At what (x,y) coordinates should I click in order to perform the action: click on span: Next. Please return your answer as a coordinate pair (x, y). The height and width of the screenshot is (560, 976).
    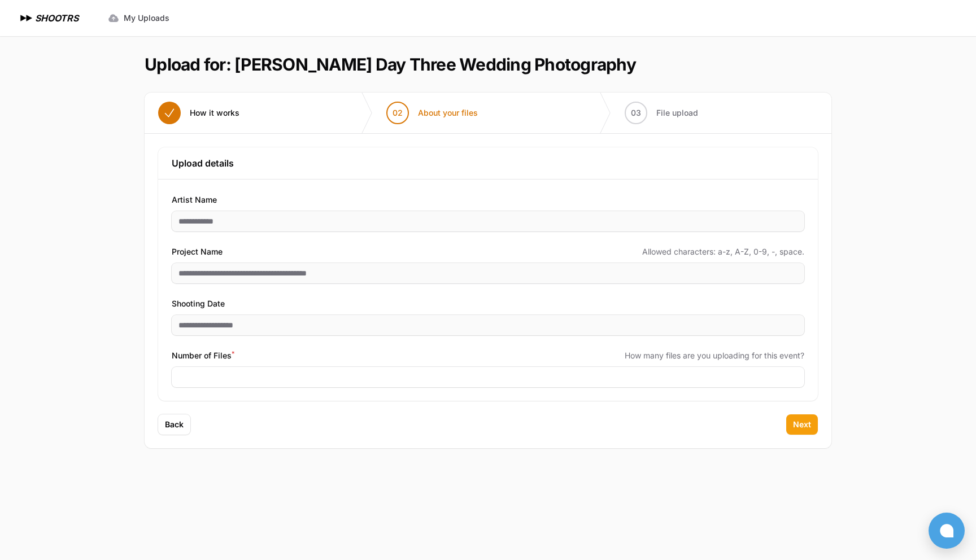
    Looking at the image, I should click on (802, 424).